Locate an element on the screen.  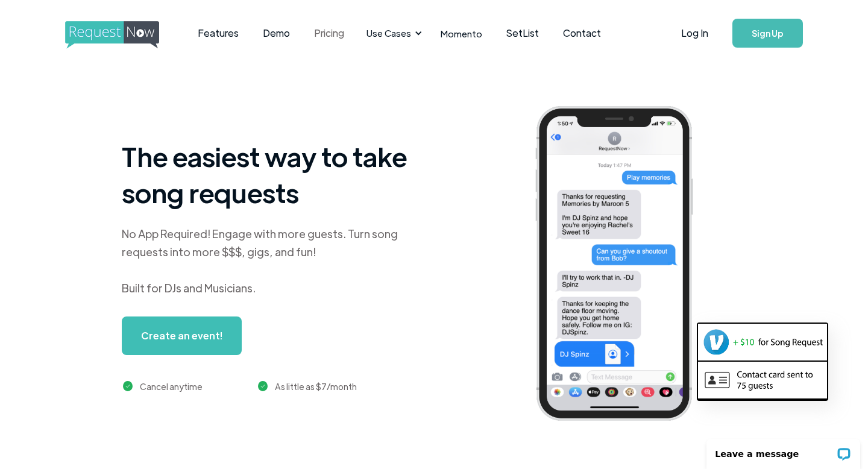
img: contact card example is located at coordinates (763, 380).